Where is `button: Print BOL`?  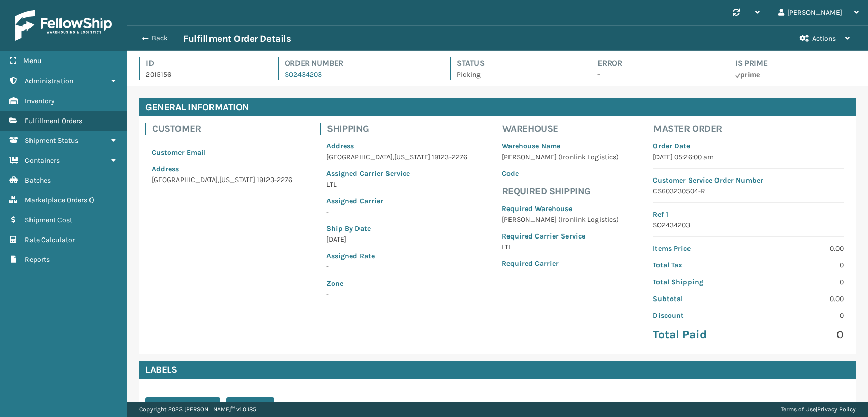
button: Print BOL is located at coordinates (250, 406).